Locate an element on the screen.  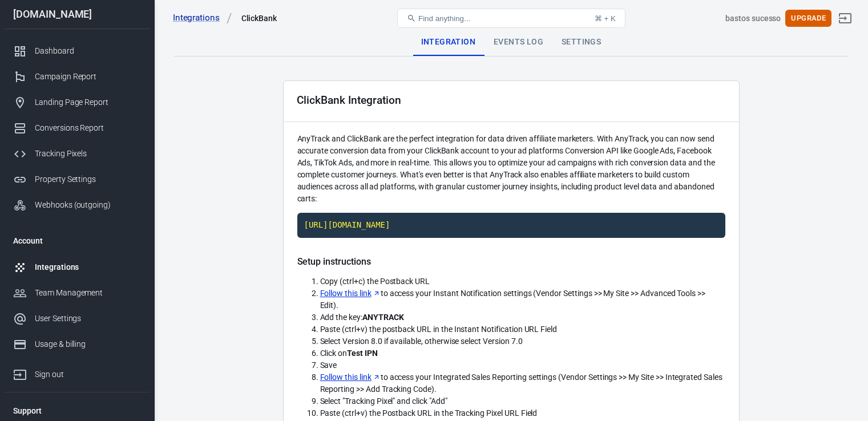
span: Click on is located at coordinates (349, 353).